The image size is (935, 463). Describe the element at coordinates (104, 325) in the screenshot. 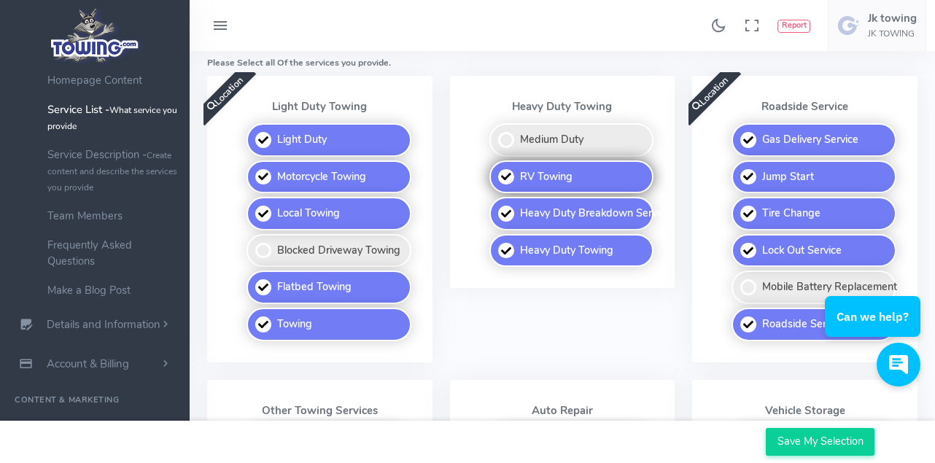

I see `span: Details and Information` at that location.